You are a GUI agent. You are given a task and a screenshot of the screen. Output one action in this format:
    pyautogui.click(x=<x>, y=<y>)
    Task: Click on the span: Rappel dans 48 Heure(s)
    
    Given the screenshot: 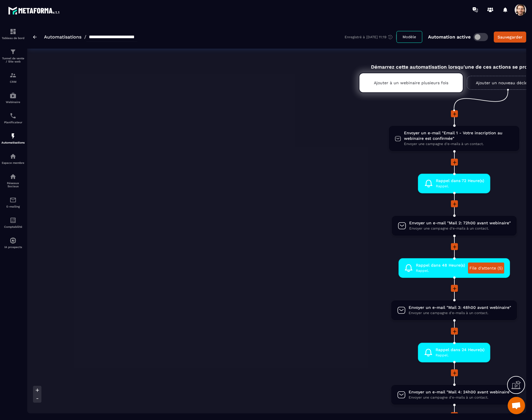 What is the action you would take?
    pyautogui.click(x=440, y=265)
    